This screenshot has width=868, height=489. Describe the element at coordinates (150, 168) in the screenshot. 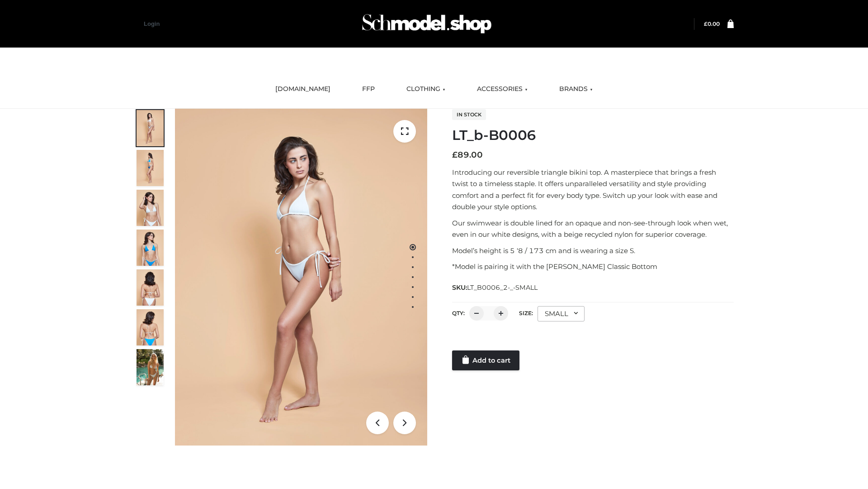

I see `img: ArielClassicBikiniTop_CloudNine_AzureSky_OW114ECO_2-scaled.jpg` at that location.